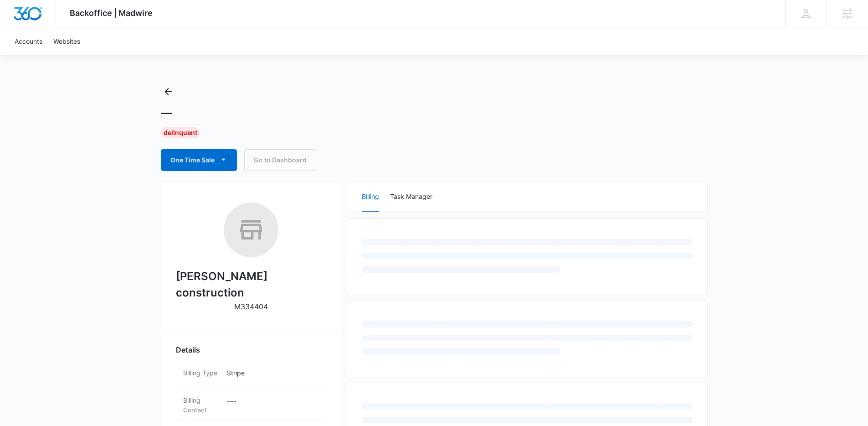 This screenshot has height=426, width=868. What do you see at coordinates (281, 160) in the screenshot?
I see `a: Go to Dashboard` at bounding box center [281, 160].